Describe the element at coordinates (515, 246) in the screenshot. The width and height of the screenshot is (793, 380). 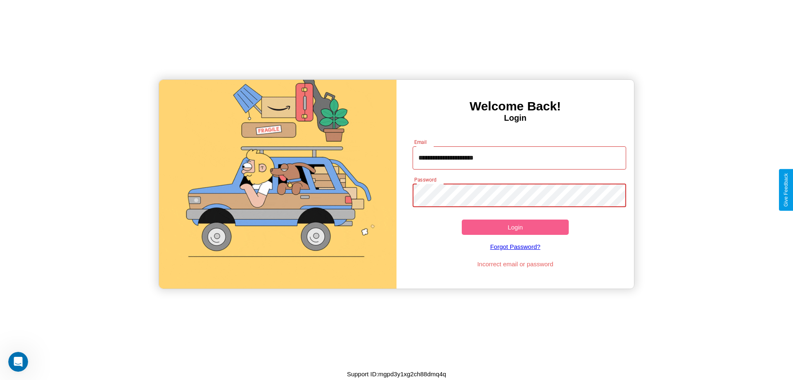
I see `a: Forgot Password?` at that location.